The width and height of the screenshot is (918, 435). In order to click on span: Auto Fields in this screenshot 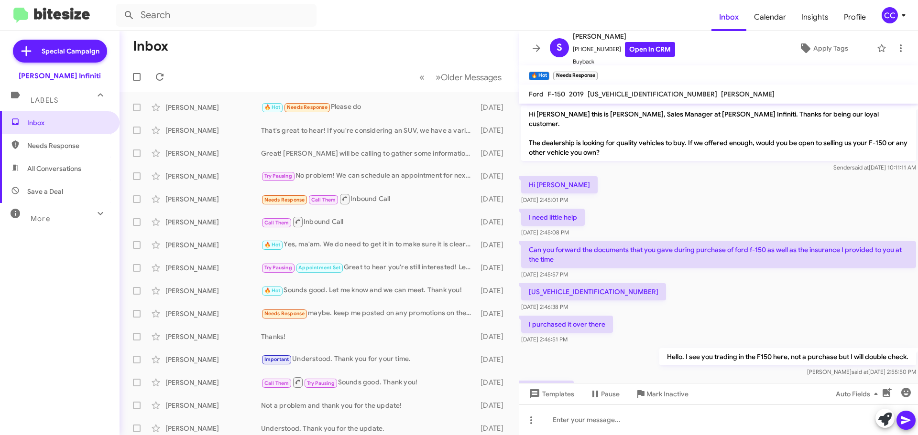, I will do `click(858, 394)`.